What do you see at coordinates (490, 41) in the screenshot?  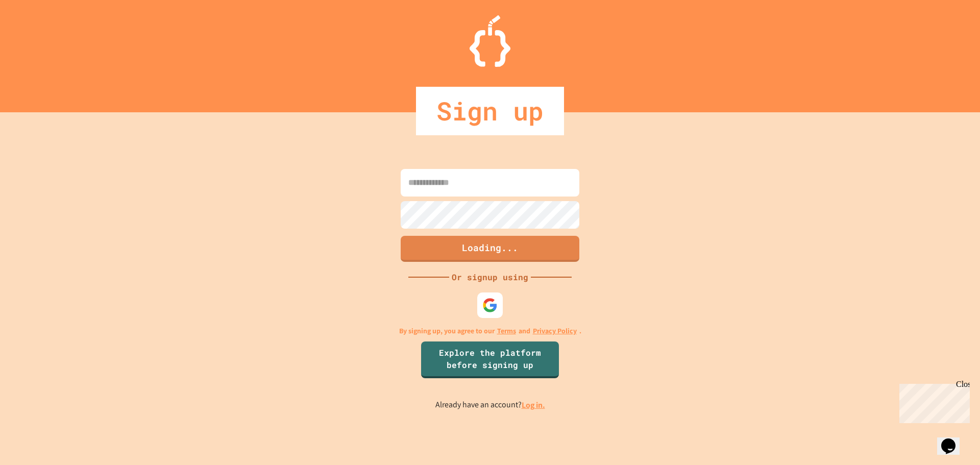 I see `img: Logo.svg` at bounding box center [490, 41].